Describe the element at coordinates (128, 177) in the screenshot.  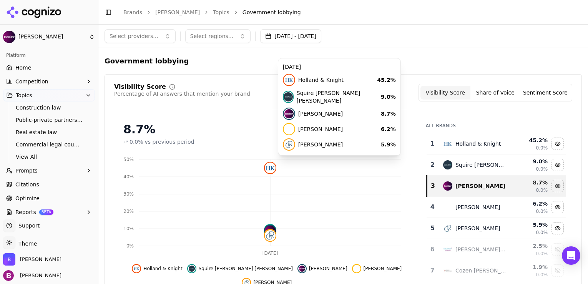
I see `tspan: 40%` at that location.